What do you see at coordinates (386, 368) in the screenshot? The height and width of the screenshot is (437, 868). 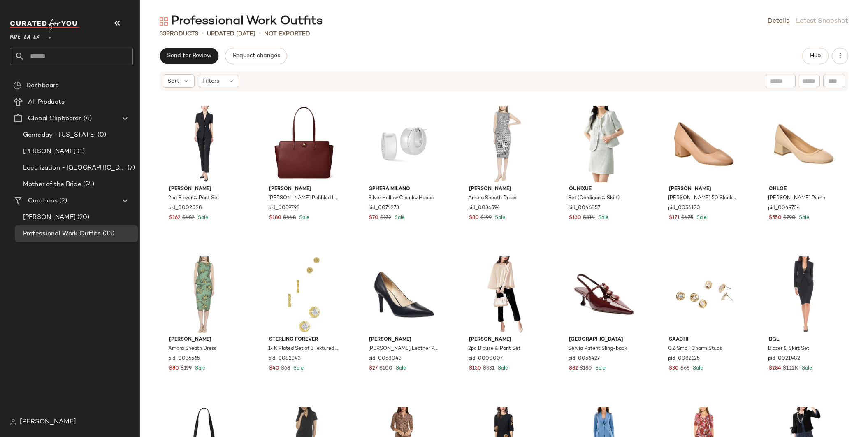 I see `span: $100` at bounding box center [386, 368].